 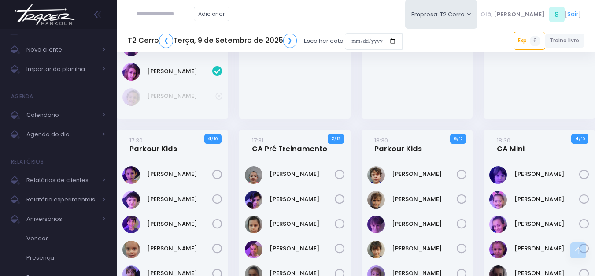 What do you see at coordinates (27, 162) in the screenshot?
I see `h4: Relatórios` at bounding box center [27, 162].